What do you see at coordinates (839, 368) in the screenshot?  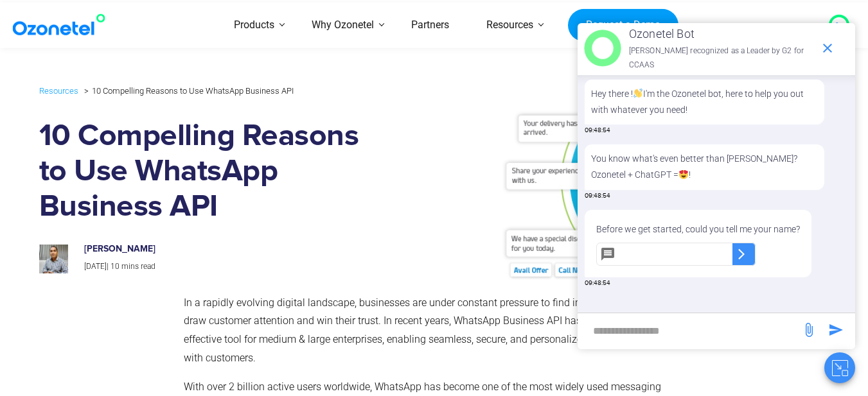 I see `button: Close chat` at bounding box center [839, 368].